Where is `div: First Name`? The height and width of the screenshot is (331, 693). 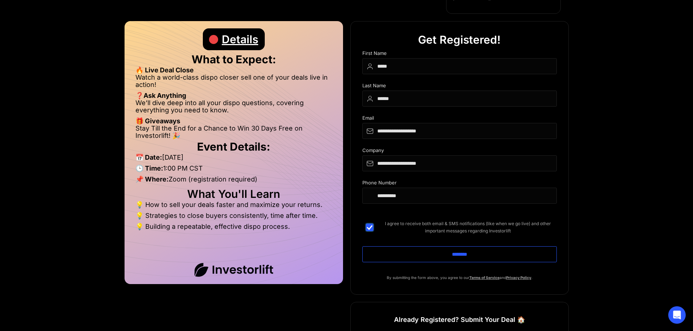 div: First Name is located at coordinates (460, 54).